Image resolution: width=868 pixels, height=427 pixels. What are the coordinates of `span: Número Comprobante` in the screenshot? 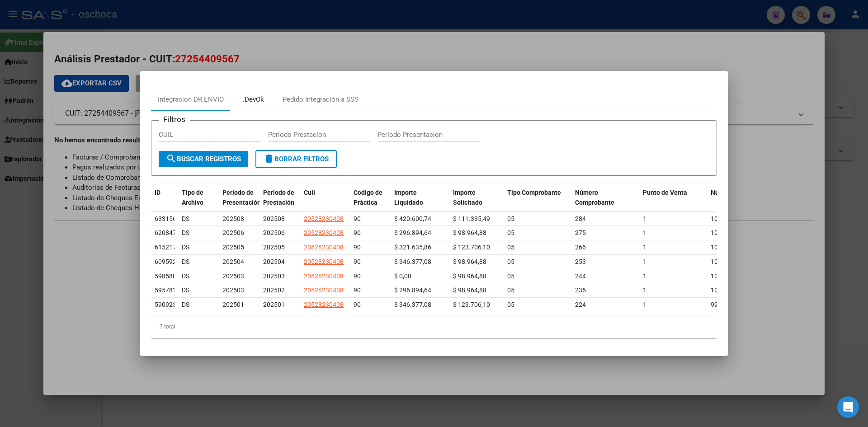 It's located at (595, 198).